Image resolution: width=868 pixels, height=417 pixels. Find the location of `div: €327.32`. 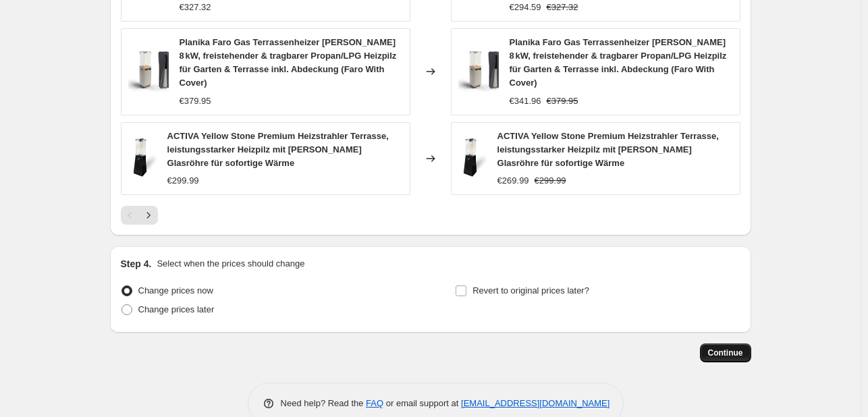

div: €327.32 is located at coordinates (195, 7).